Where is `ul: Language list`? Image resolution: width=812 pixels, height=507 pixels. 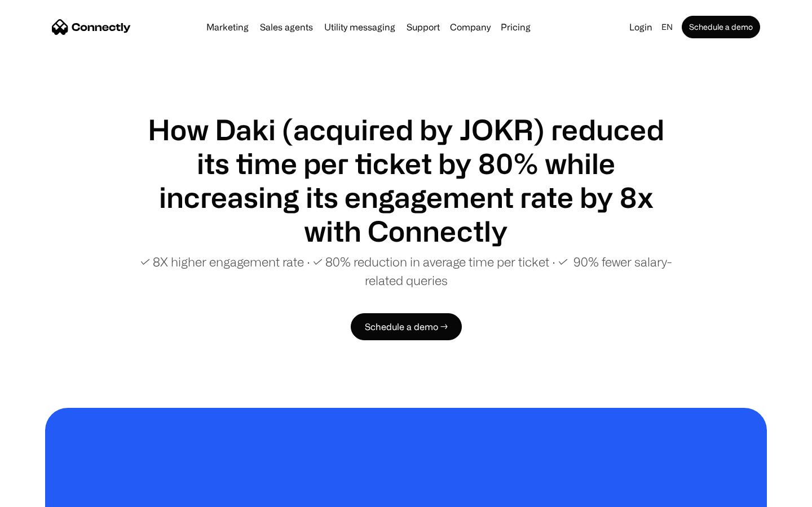
ul: Language list is located at coordinates (45, 495).